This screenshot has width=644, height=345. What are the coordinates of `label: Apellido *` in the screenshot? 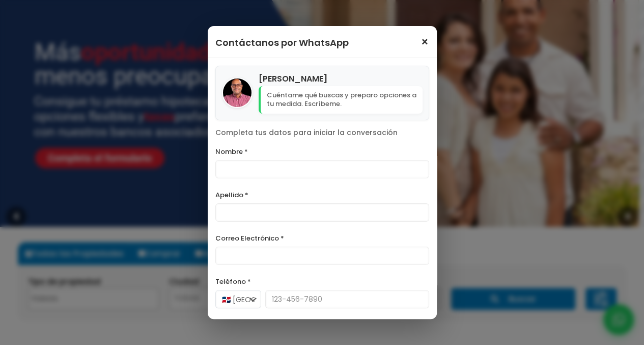 It's located at (322, 195).